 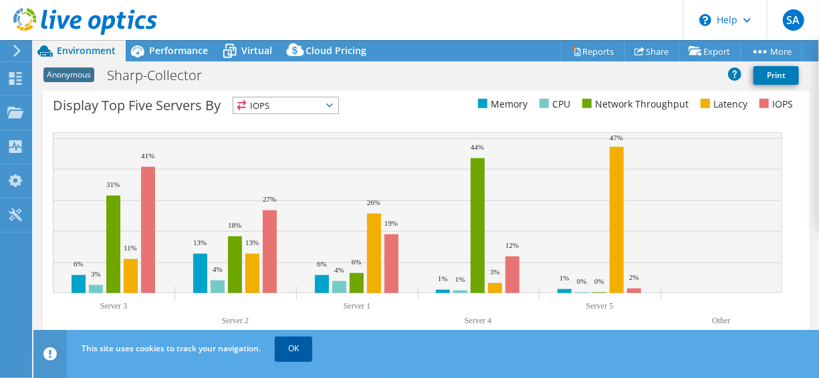 I want to click on text: 11%, so click(x=130, y=248).